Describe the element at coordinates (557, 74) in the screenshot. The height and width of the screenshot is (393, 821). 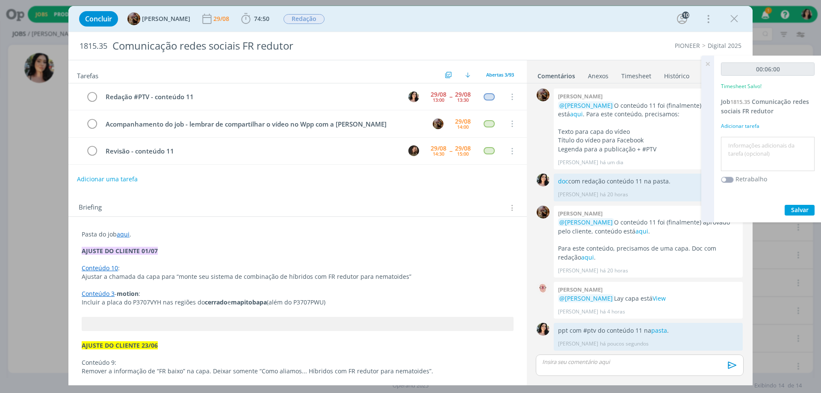
I see `a: Comentários` at that location.